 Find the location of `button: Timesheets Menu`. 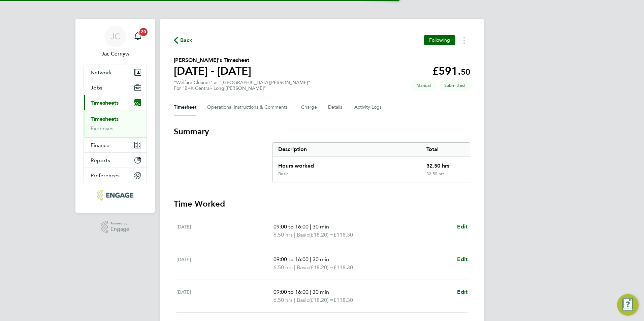

button: Timesheets Menu is located at coordinates (464, 40).